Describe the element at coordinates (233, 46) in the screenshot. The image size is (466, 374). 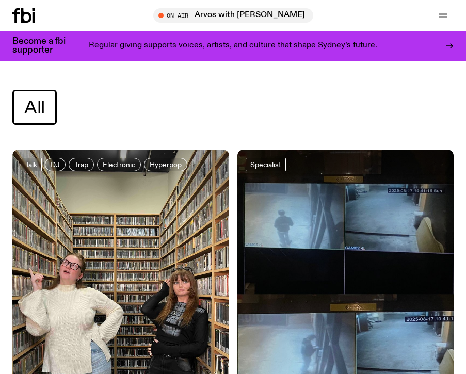
I see `p: Regular giving supports voices, artists, and culture that shape Sydney’s future.` at that location.